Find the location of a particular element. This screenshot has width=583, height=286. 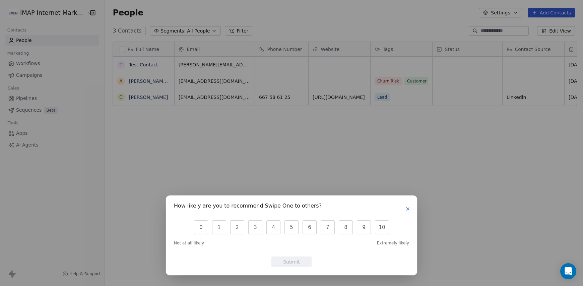

span: Not at all likely is located at coordinates (189, 243).